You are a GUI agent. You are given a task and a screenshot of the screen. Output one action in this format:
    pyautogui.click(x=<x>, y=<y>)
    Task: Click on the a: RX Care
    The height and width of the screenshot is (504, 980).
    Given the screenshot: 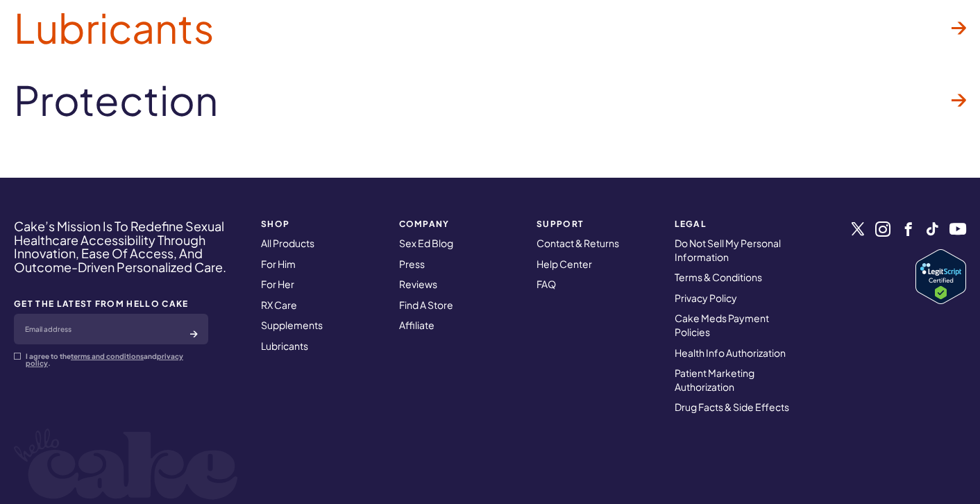 What is the action you would take?
    pyautogui.click(x=279, y=304)
    